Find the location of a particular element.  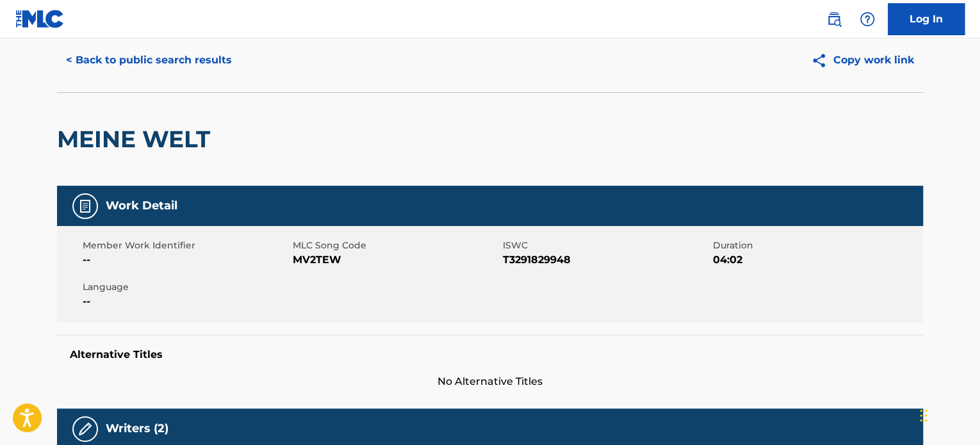

a: Log In is located at coordinates (926, 19).